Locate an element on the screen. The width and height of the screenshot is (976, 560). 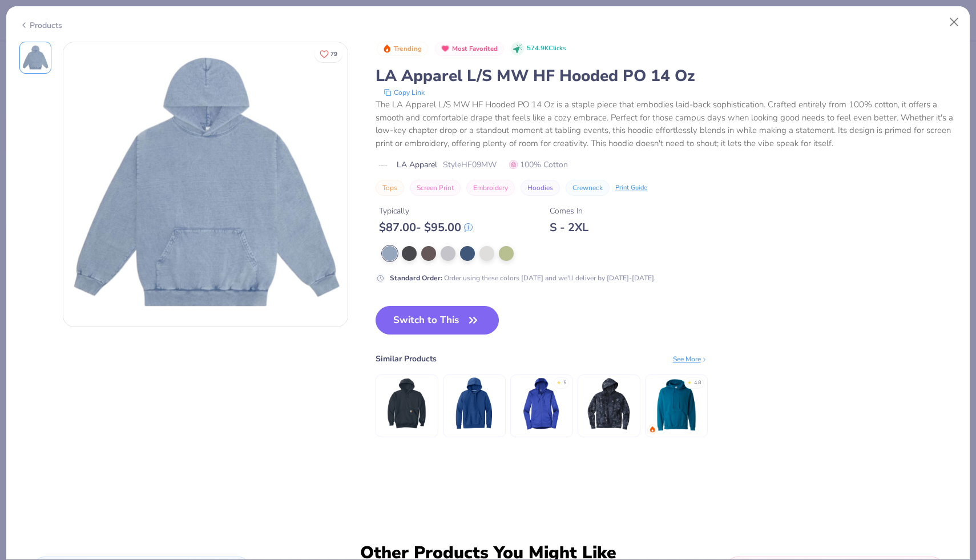
div: S - 2XL is located at coordinates (569, 227).